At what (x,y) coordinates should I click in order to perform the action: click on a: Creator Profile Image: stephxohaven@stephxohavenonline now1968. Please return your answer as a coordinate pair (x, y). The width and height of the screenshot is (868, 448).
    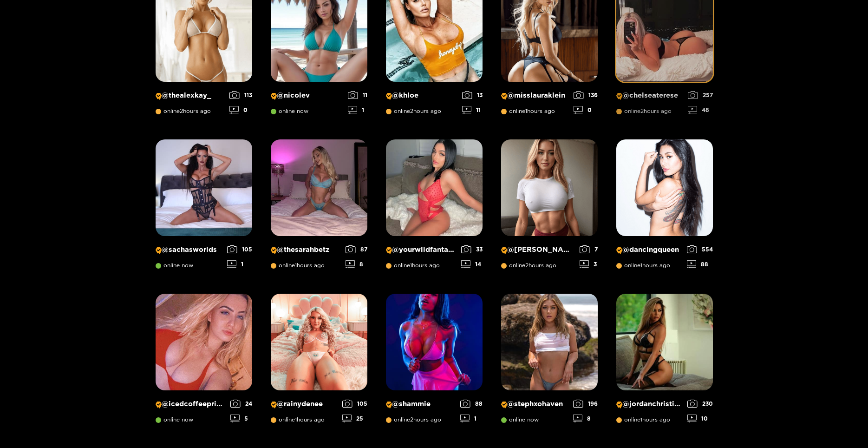
    Looking at the image, I should click on (549, 361).